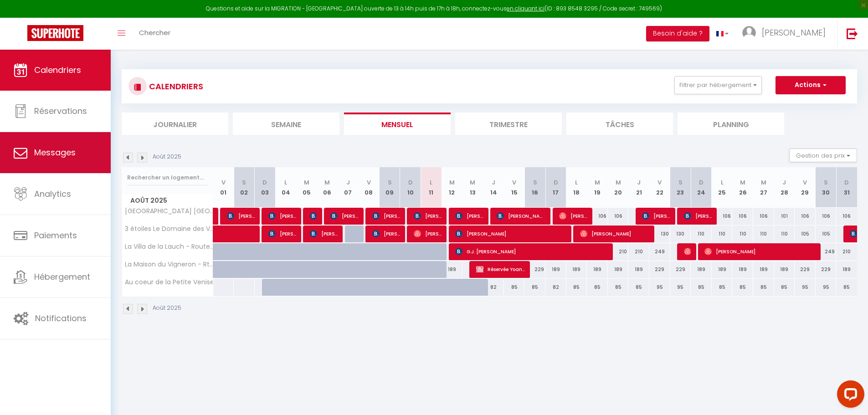 The image size is (868, 415). I want to click on th: 28, so click(785, 187).